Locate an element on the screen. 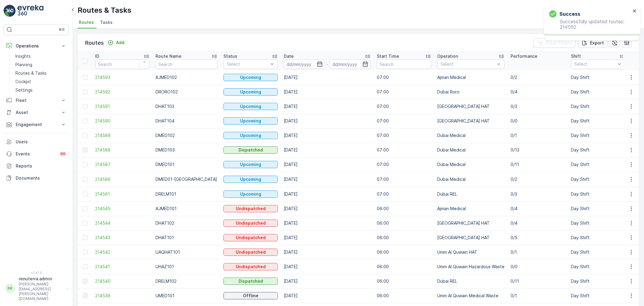  span: 214544 is located at coordinates (123, 223).